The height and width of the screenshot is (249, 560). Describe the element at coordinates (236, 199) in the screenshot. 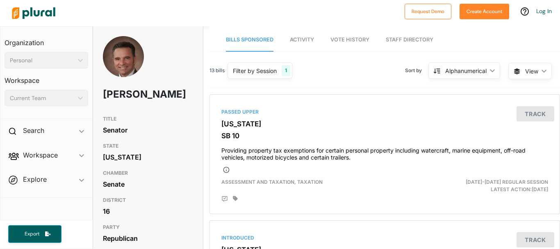

I see `div: Add tags` at that location.